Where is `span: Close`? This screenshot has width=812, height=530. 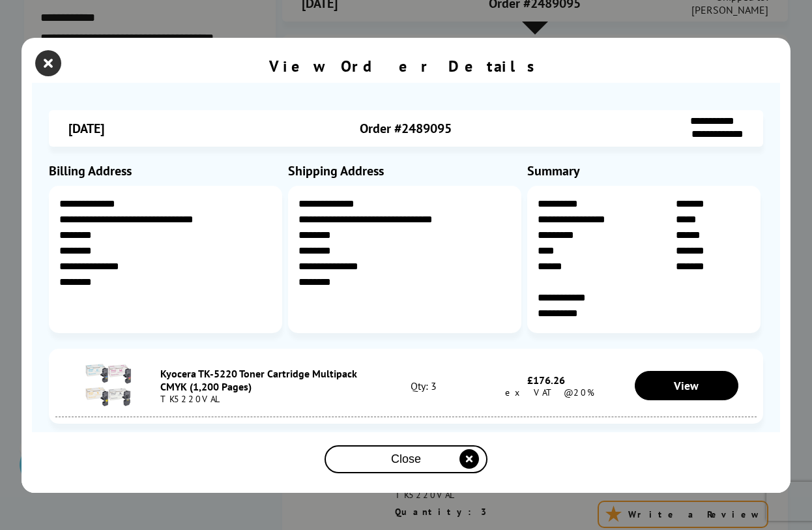 span: Close is located at coordinates (406, 459).